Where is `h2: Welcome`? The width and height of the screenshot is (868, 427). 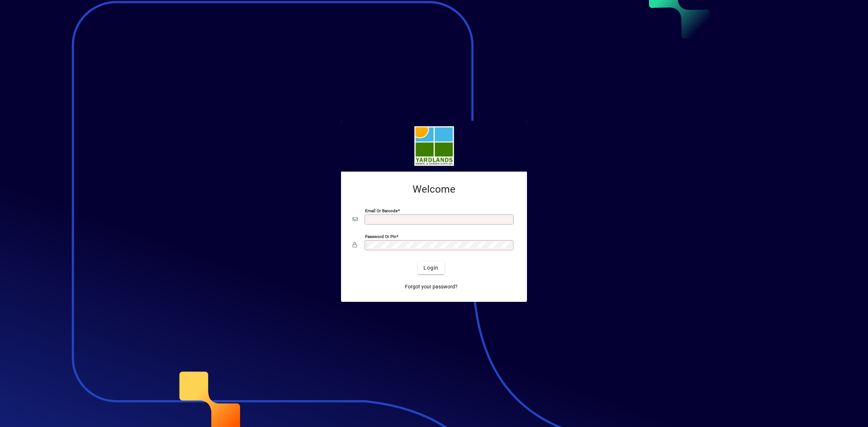 h2: Welcome is located at coordinates (434, 190).